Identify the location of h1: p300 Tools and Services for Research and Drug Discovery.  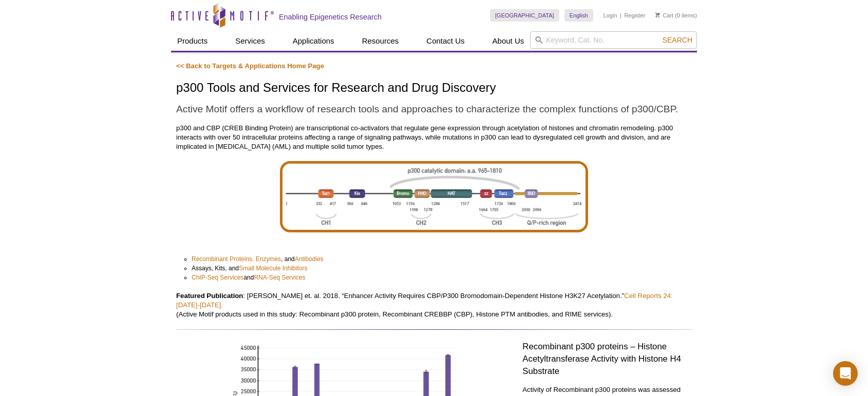
(434, 88).